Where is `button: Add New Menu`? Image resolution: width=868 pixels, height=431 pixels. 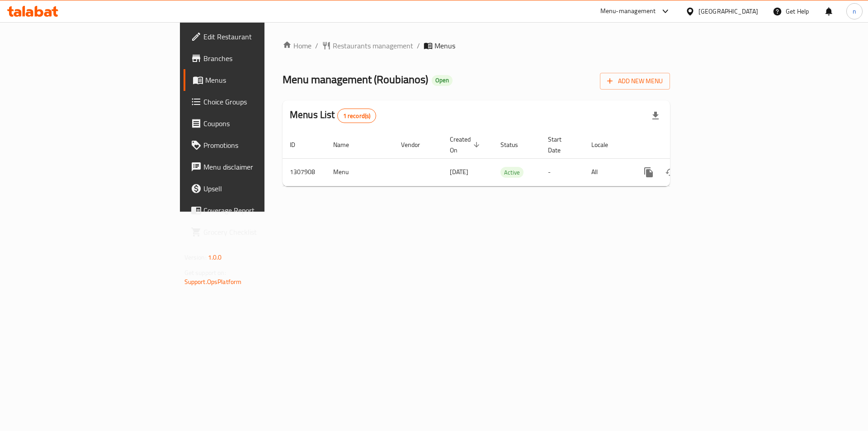
button: Add New Menu is located at coordinates (634, 81).